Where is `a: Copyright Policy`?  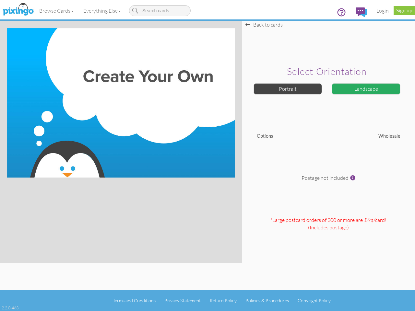
a: Copyright Policy is located at coordinates (314, 300).